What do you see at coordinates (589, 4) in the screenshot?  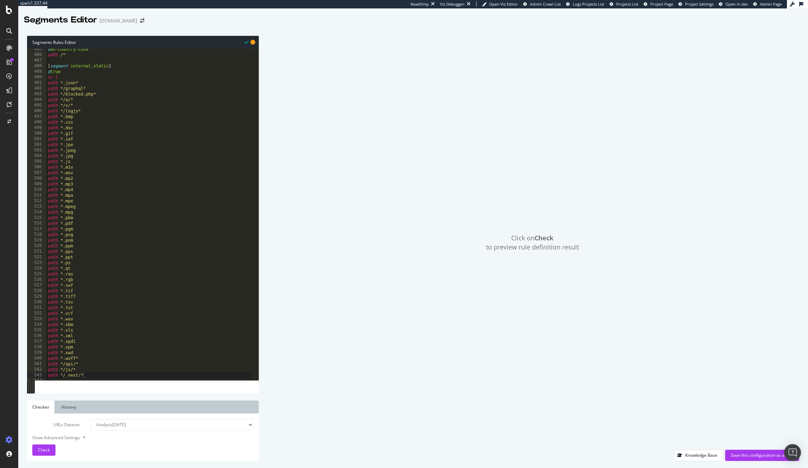 I see `span: Logs Projects List` at bounding box center [589, 4].